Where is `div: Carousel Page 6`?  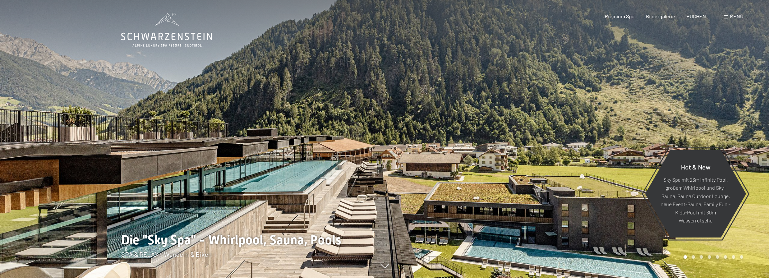
div: Carousel Page 6 is located at coordinates (725, 257).